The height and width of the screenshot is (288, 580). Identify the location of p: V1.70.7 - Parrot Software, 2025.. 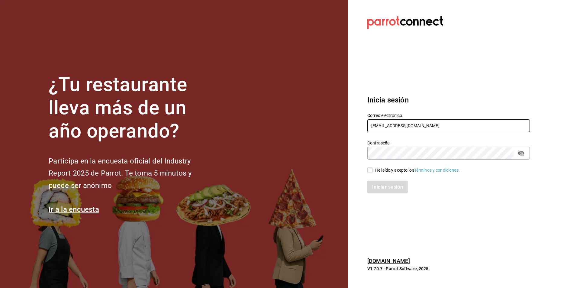
(448, 268).